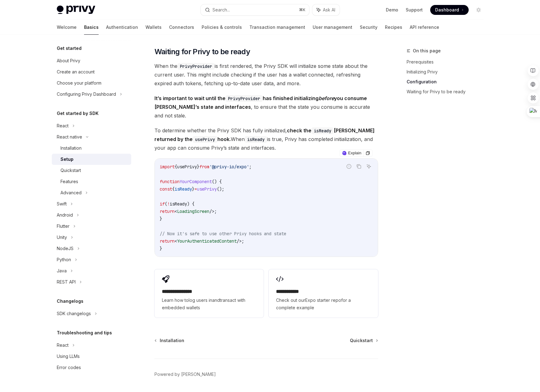 Image resolution: width=540 pixels, height=392 pixels. Describe the element at coordinates (122, 27) in the screenshot. I see `a: Authentication` at that location.